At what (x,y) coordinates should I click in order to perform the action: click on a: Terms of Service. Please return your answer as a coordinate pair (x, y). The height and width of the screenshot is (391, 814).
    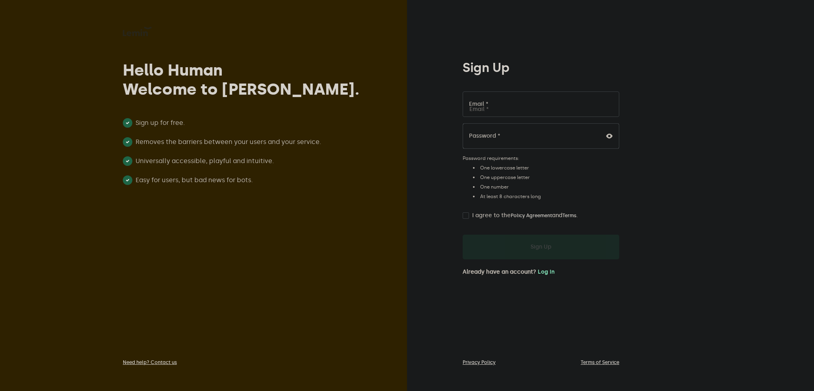
    Looking at the image, I should click on (600, 362).